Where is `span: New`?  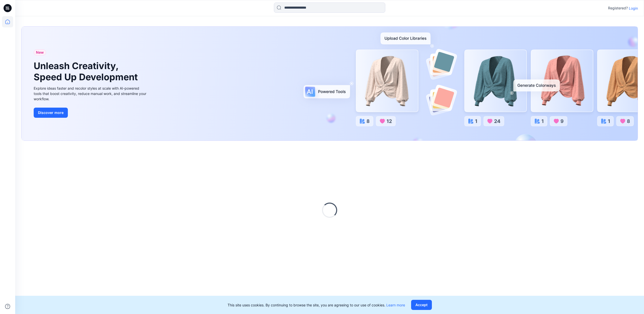 span: New is located at coordinates (40, 52).